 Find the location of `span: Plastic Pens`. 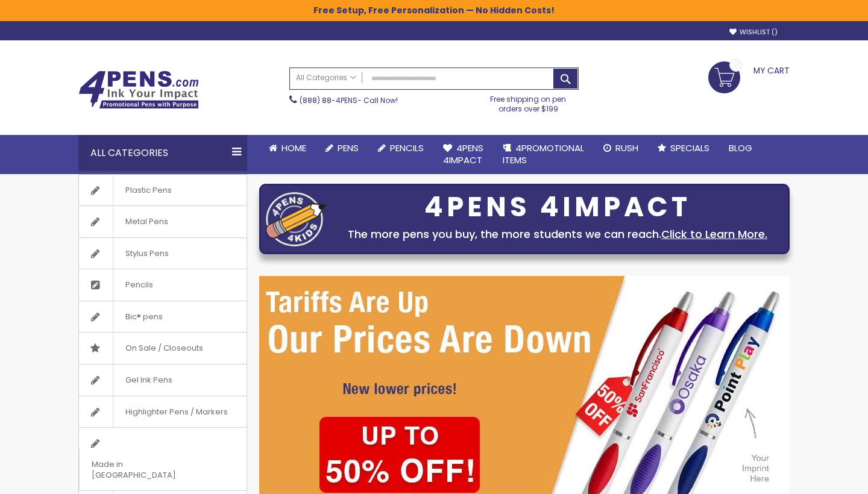

span: Plastic Pens is located at coordinates (149, 190).